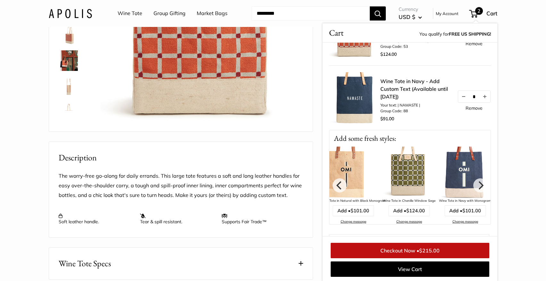 Image resolution: width=546 pixels, height=281 pixels. I want to click on a: Market Bags, so click(212, 13).